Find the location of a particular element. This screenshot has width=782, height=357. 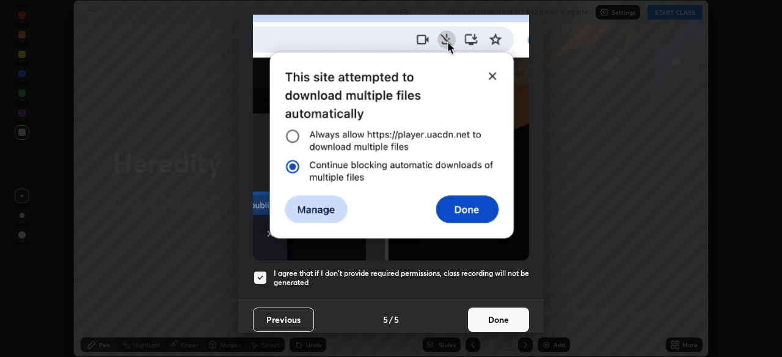

button: Done is located at coordinates (498, 320).